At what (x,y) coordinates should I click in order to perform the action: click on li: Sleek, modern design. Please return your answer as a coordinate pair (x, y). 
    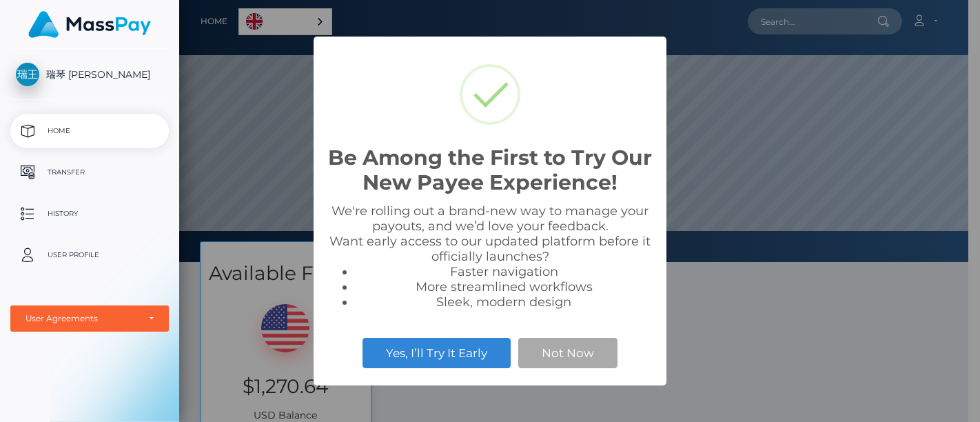
    Looking at the image, I should click on (503, 302).